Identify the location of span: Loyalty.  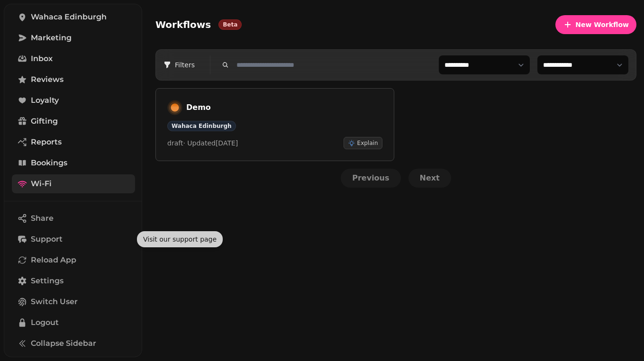
(45, 101).